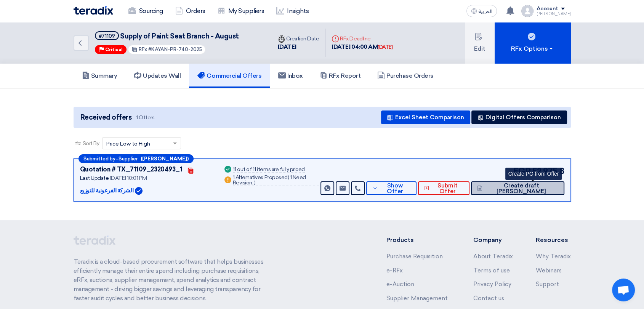 This screenshot has width=644, height=309. Describe the element at coordinates (106, 191) in the screenshot. I see `p: الشركة الفرعونية للتوزيع` at that location.